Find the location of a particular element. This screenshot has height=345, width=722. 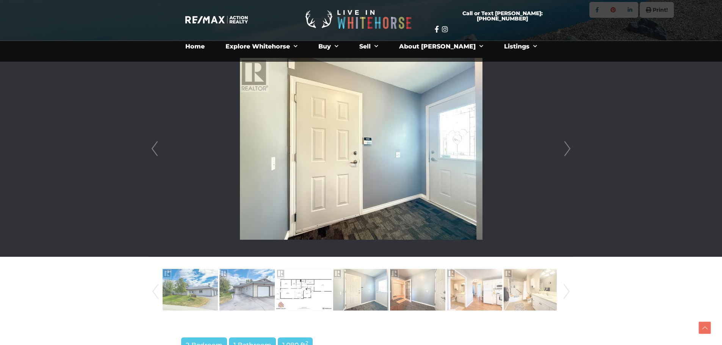

nav: Menu is located at coordinates (361, 47).